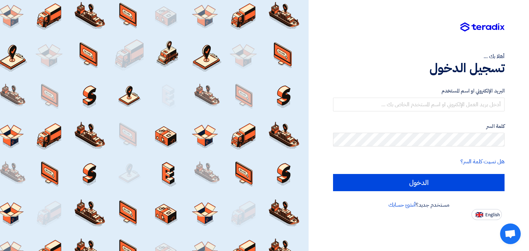 This screenshot has height=251, width=529. I want to click on input: الدخول, so click(419, 183).